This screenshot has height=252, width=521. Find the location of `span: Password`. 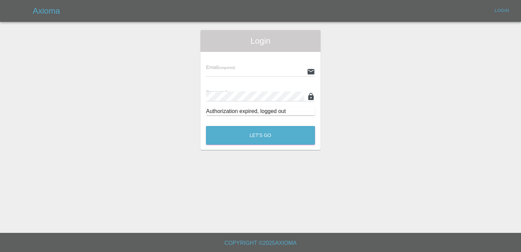

span: Password is located at coordinates (225, 92).